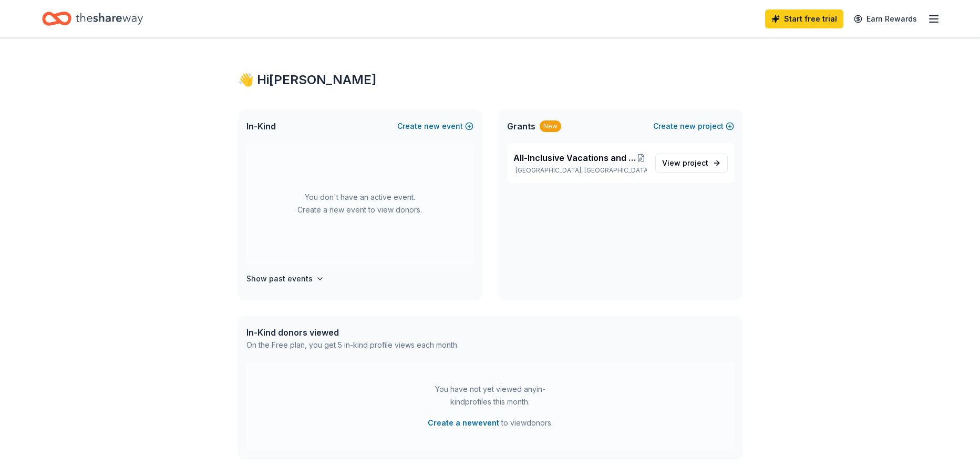 This screenshot has width=980, height=475. What do you see at coordinates (885, 19) in the screenshot?
I see `a: Earn Rewards` at bounding box center [885, 19].